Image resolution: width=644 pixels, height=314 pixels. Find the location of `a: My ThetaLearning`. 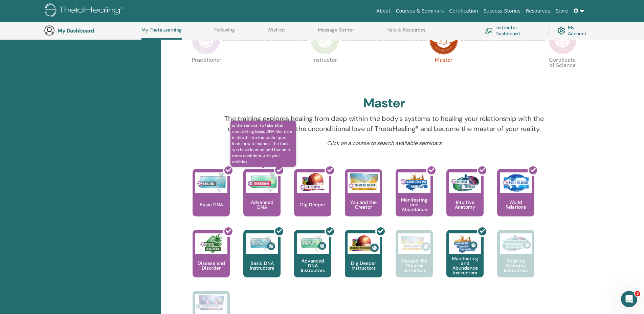

a: My ThetaLearning is located at coordinates (162, 33).